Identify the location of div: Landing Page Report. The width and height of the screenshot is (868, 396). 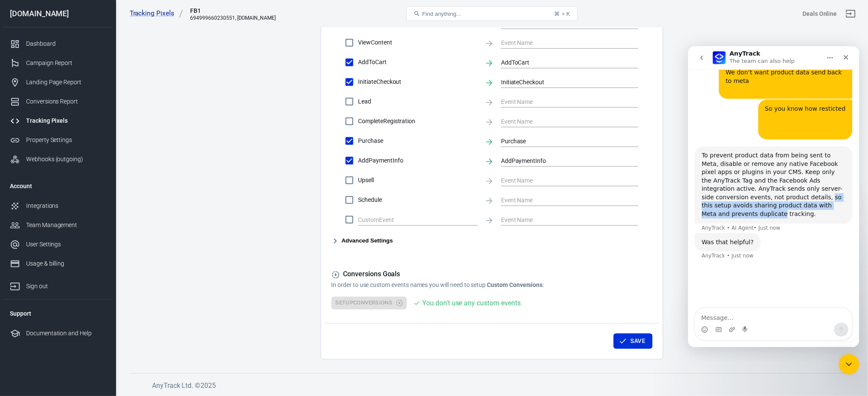
(66, 82).